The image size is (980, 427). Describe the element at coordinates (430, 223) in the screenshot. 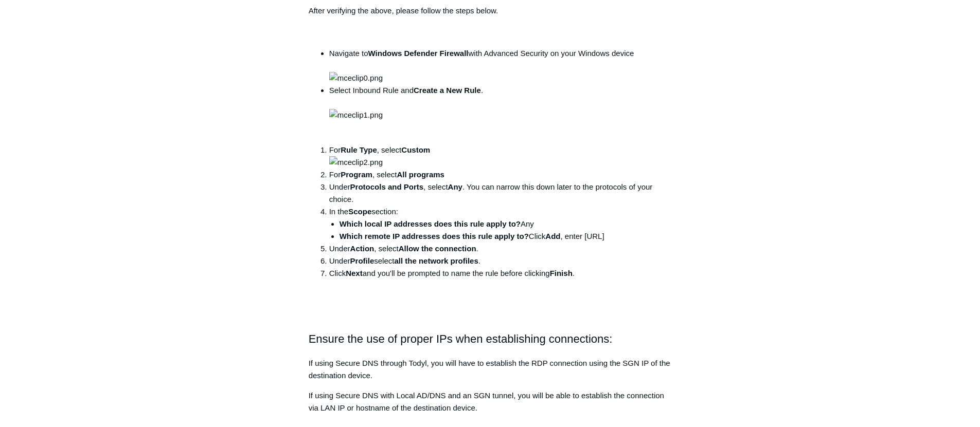

I see `strong: Which local IP addresses does this rule apply to?` at that location.